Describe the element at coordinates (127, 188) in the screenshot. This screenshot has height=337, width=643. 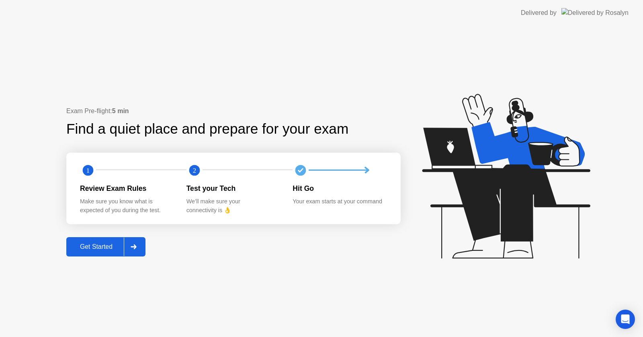
I see `div: Review Exam Rules` at that location.